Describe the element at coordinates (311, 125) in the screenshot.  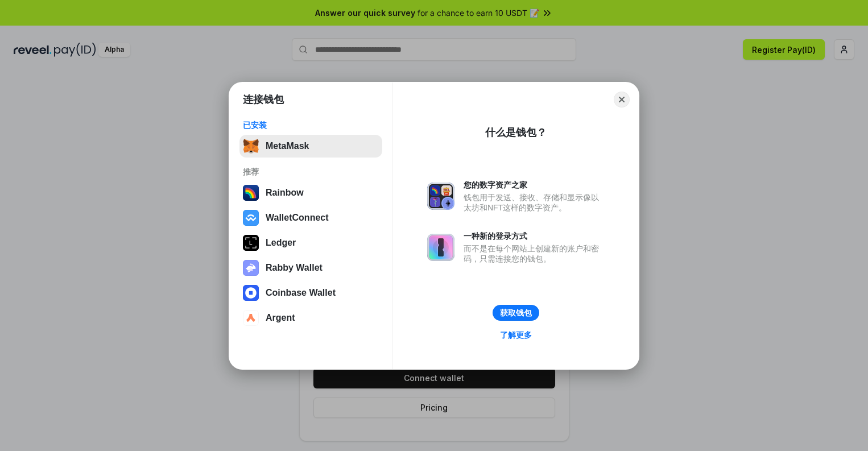
I see `div: 已安装` at that location.